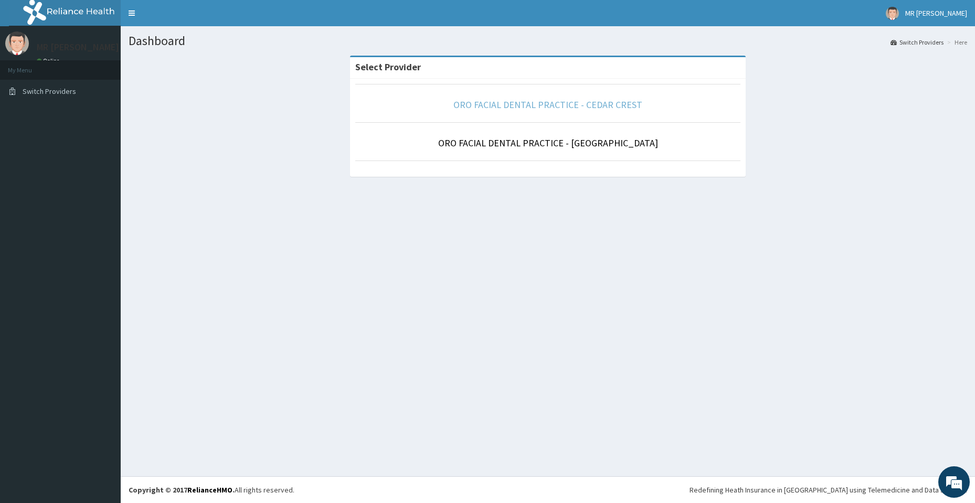  I want to click on a: RelianceHMO, so click(210, 490).